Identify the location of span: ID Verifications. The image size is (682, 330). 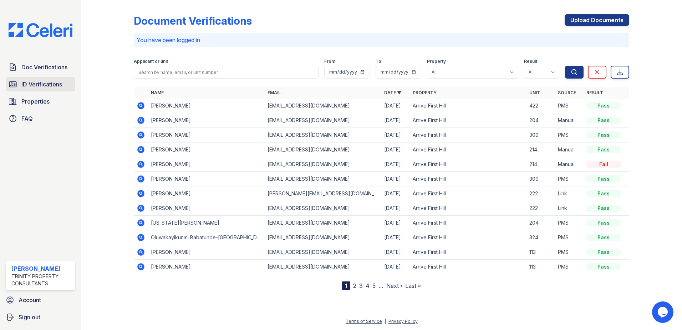
(42, 84).